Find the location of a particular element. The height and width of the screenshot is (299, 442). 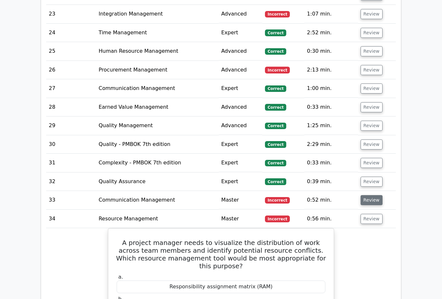

td: Complexity - PMBOK 7th edition is located at coordinates (157, 163).